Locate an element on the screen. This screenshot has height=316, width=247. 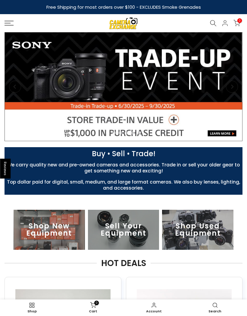
li: Page dot 5 is located at coordinates (133, 133).